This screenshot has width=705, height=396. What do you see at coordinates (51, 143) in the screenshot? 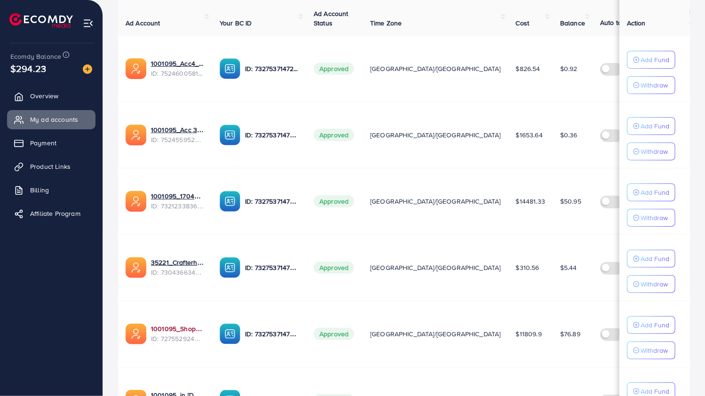
I see `a: Payment` at bounding box center [51, 143].